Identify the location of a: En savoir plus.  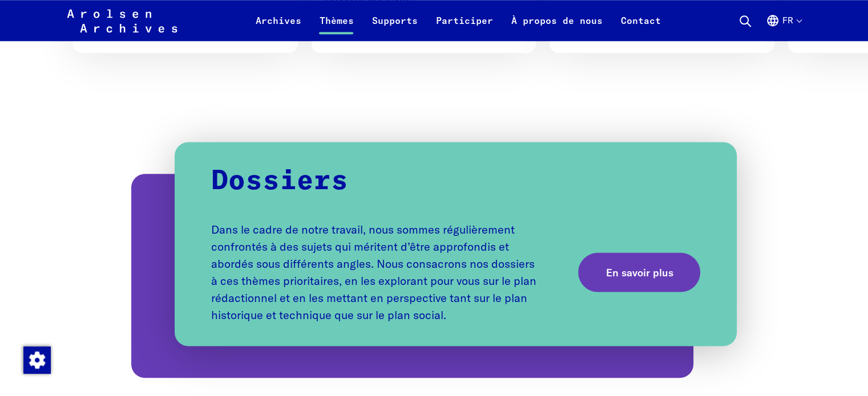
(639, 272).